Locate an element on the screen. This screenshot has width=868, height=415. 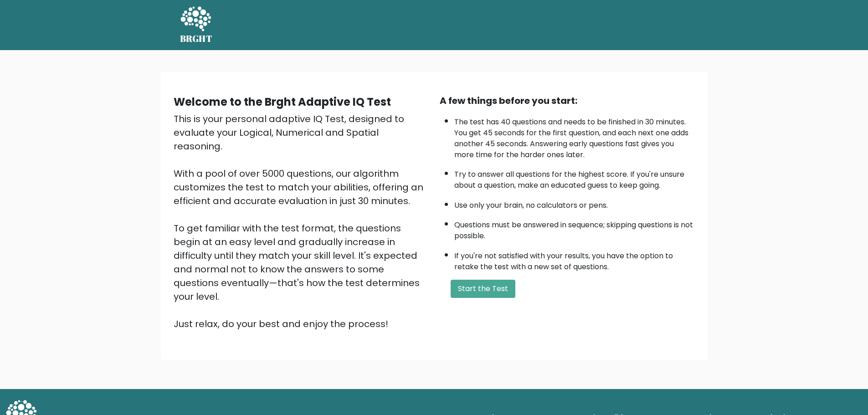
li: The test has 40 questions and needs to be finished in 30 minutes. You get 45 seconds for the firs... is located at coordinates (575, 136).